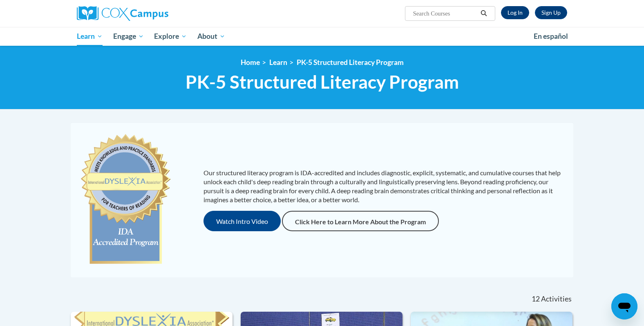 The image size is (644, 326). I want to click on div: Main menu, so click(322, 36).